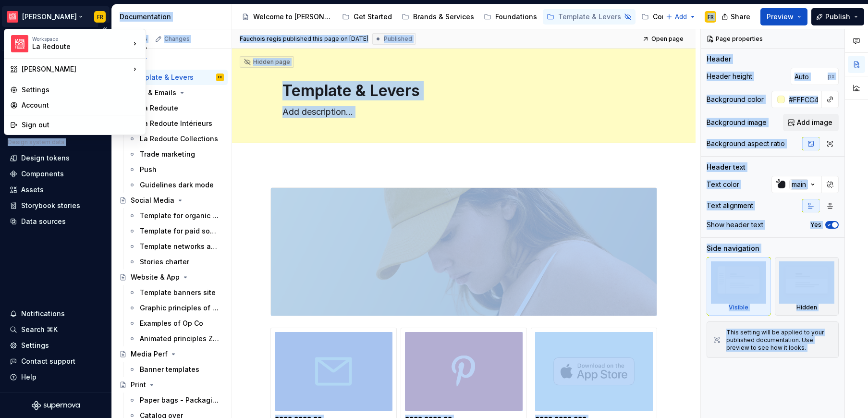 The image size is (868, 418). What do you see at coordinates (80, 90) in the screenshot?
I see `div: Settings` at bounding box center [80, 90].